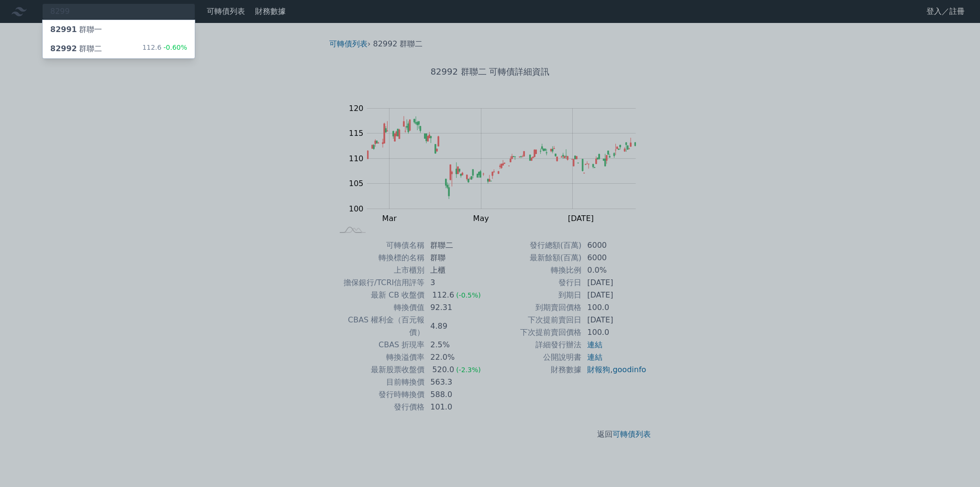 This screenshot has width=980, height=487. I want to click on div: 群聯二, so click(76, 49).